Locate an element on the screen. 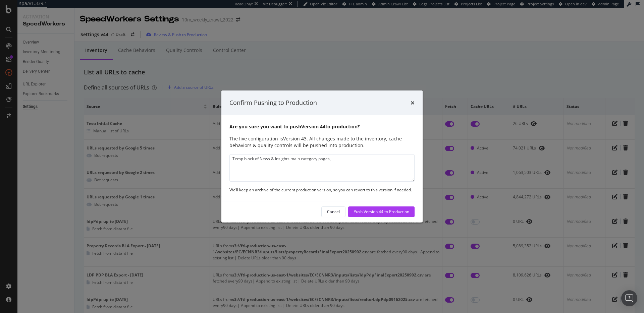 The height and width of the screenshot is (313, 644). div: Cancel is located at coordinates (333, 211).